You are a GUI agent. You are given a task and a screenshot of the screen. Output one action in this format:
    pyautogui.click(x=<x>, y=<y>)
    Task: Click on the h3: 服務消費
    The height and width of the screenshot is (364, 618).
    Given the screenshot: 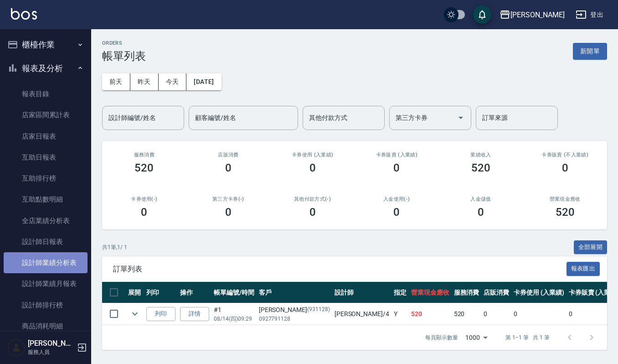 What is the action you would take?
    pyautogui.click(x=144, y=155)
    